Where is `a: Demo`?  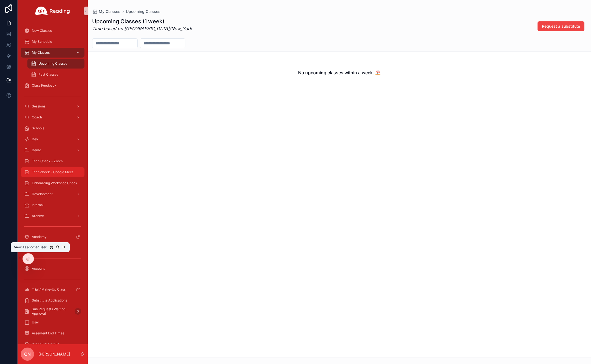 a: Demo is located at coordinates (53, 150).